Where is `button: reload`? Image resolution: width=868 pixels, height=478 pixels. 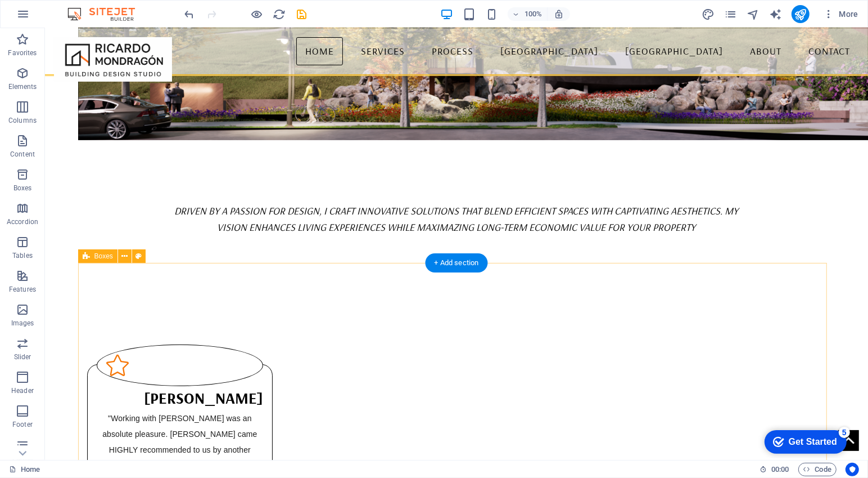 button: reload is located at coordinates (279, 14).